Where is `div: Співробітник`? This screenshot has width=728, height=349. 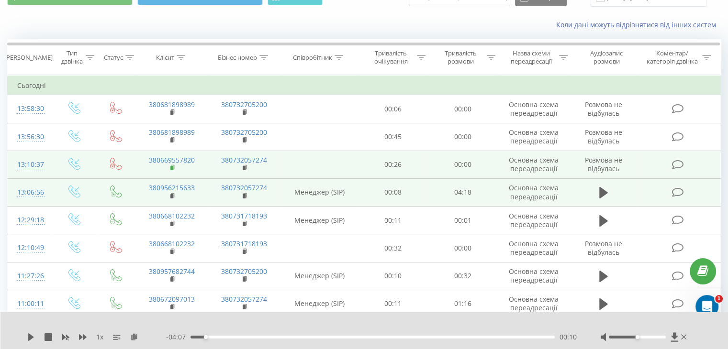 div: Співробітник is located at coordinates (313, 57).